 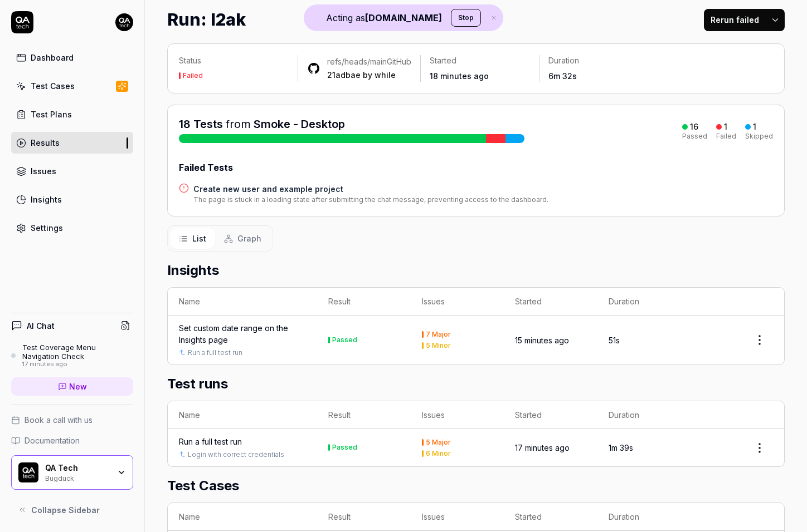 What do you see at coordinates (438, 346) in the screenshot?
I see `div: 5 Minor` at bounding box center [438, 346].